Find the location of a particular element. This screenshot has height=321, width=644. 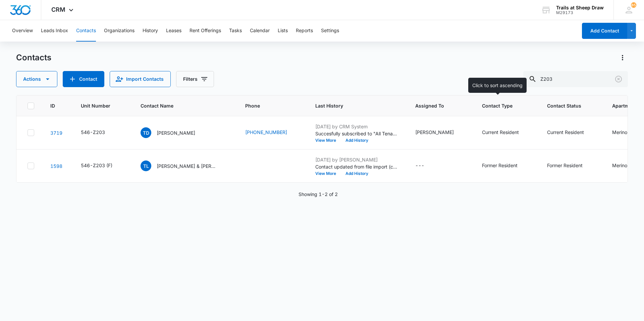

span: Assigned To is located at coordinates (436, 106).